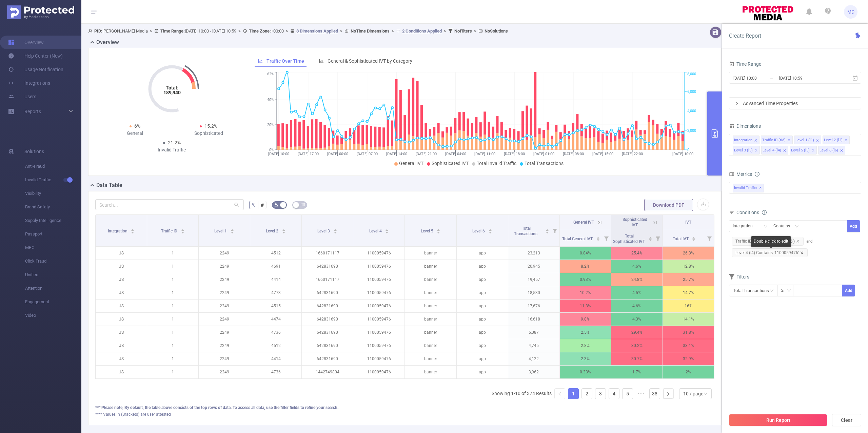 The image size is (868, 433). Describe the element at coordinates (534, 253) in the screenshot. I see `p: 23,213` at that location.